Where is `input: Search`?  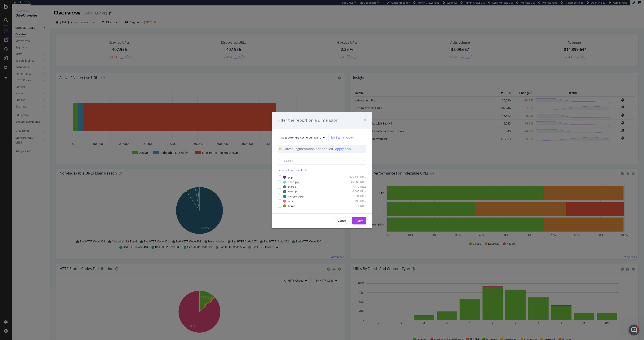 input: Search is located at coordinates (322, 161).